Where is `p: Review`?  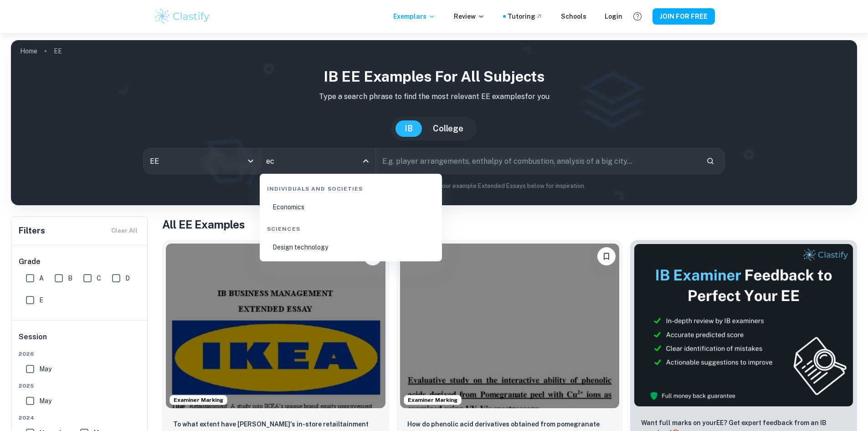 p: Review is located at coordinates (469, 17).